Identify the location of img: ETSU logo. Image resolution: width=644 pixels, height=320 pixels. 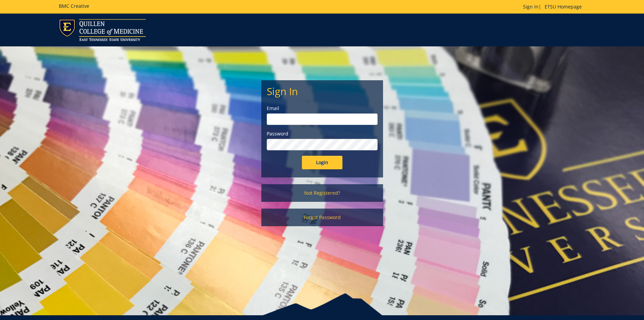
(102, 30).